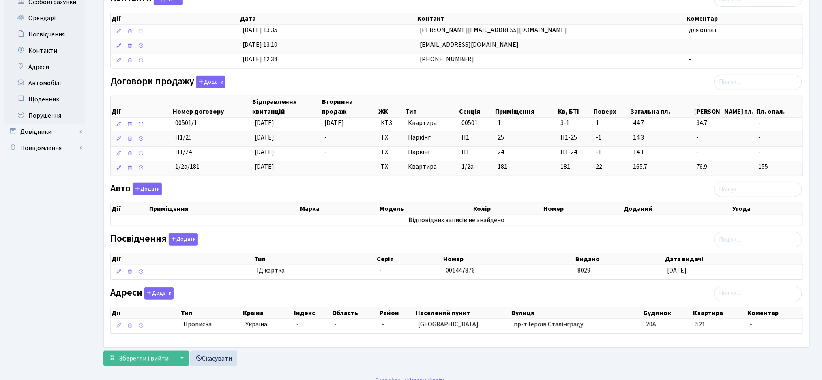 This screenshot has height=380, width=822. What do you see at coordinates (45, 116) in the screenshot?
I see `a: Порушення` at bounding box center [45, 116].